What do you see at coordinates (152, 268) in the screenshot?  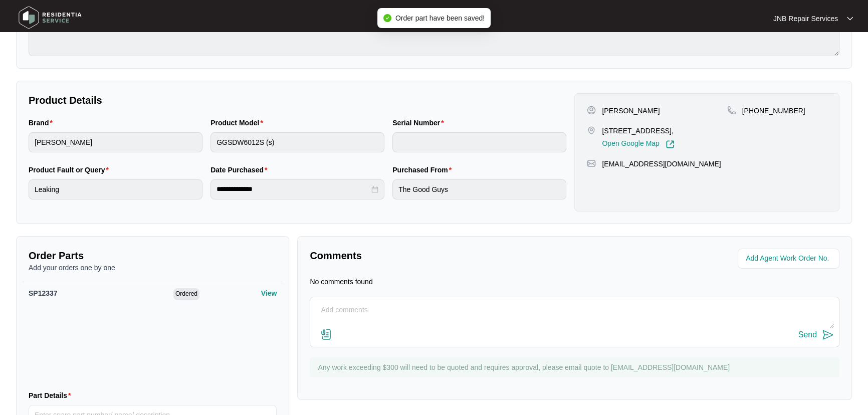 I see `p: Add your orders one by one` at bounding box center [152, 268].